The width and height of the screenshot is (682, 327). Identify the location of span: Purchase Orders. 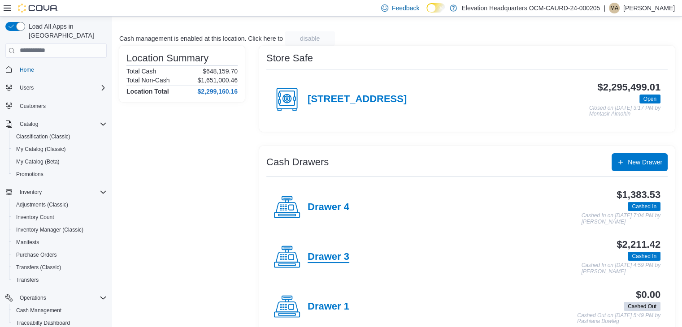
(60, 255).